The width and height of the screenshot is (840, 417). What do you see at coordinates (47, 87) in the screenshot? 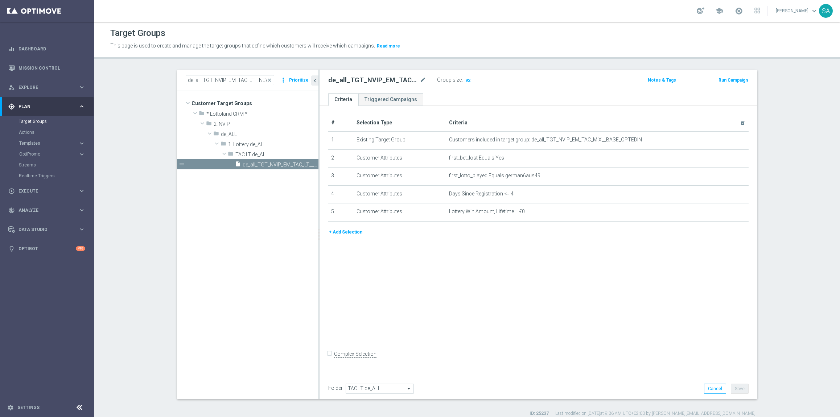
I see `div: person_search Explore keyboard_arrow_right` at bounding box center [47, 87].